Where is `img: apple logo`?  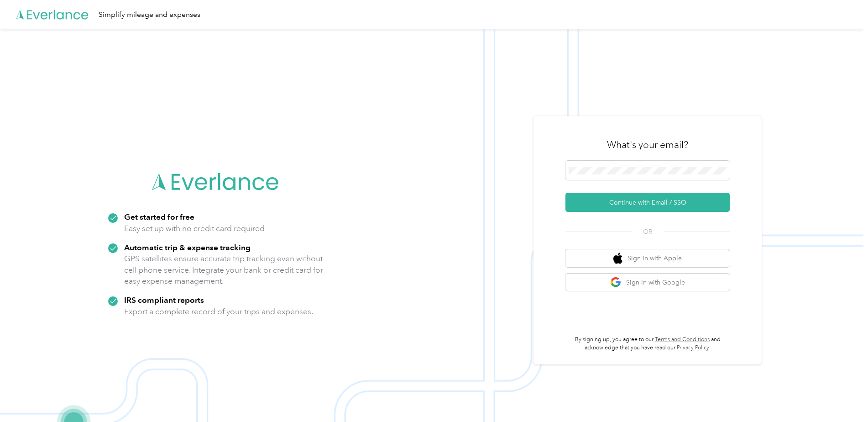
img: apple logo is located at coordinates (618, 258).